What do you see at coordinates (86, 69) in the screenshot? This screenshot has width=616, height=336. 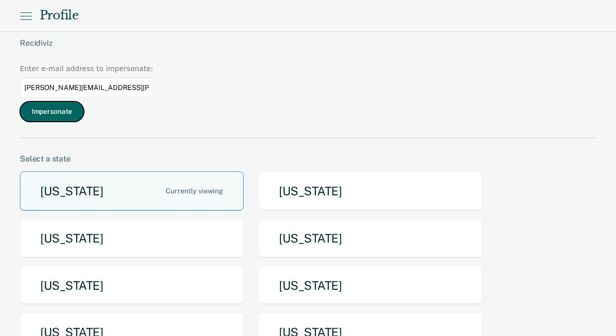 I see `div: Enter e-mail address to impersonate:` at bounding box center [86, 69].